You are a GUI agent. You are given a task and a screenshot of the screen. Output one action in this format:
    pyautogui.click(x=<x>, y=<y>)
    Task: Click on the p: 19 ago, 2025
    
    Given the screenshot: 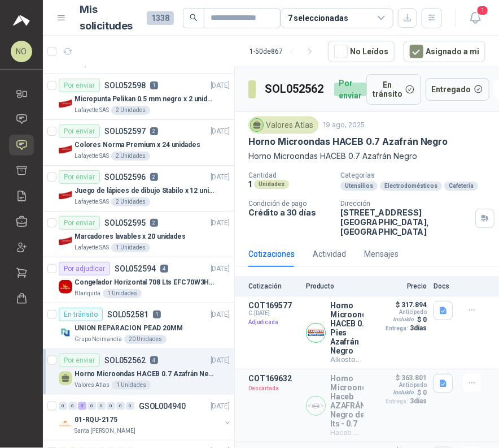 What is the action you would take?
    pyautogui.click(x=344, y=125)
    